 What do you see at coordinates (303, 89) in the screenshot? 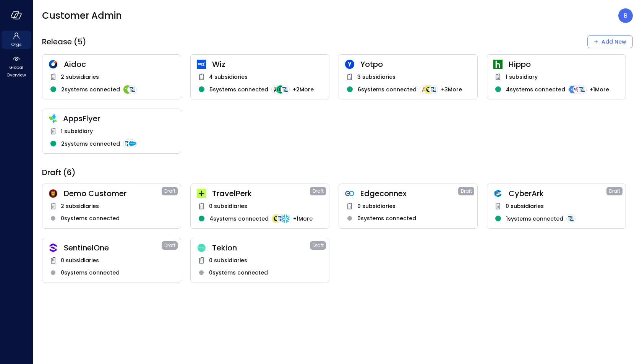
I see `span: + 2 More` at bounding box center [303, 89].